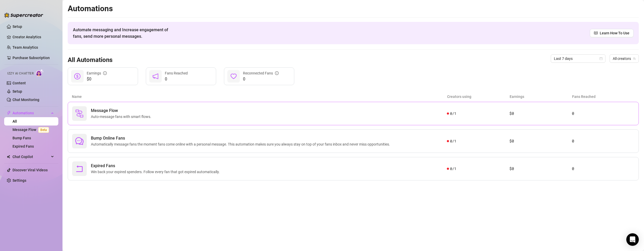 This screenshot has width=644, height=251. What do you see at coordinates (157, 172) in the screenshot?
I see `span: Win back your expired spenders. Follow every fan that got expired automatically.` at bounding box center [157, 172].